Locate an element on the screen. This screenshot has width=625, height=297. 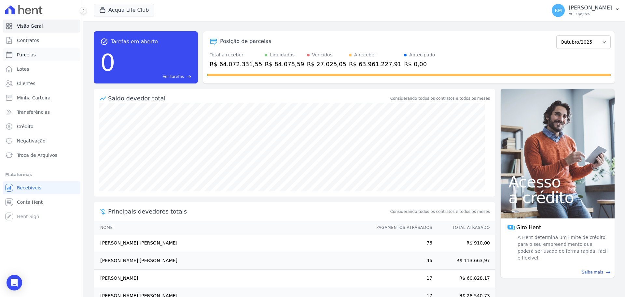
span: Troca de Arquivos is located at coordinates (37, 155).